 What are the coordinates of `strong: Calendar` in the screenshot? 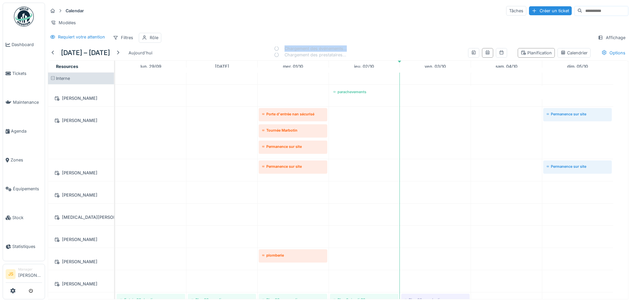 It's located at (75, 11).